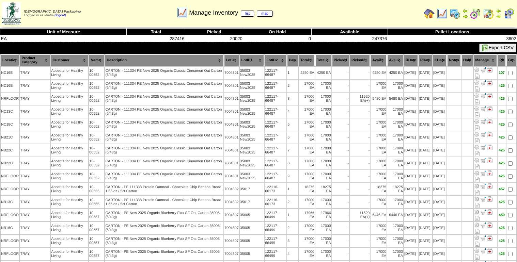 The width and height of the screenshot is (517, 262). I want to click on td: NC13C, so click(10, 112).